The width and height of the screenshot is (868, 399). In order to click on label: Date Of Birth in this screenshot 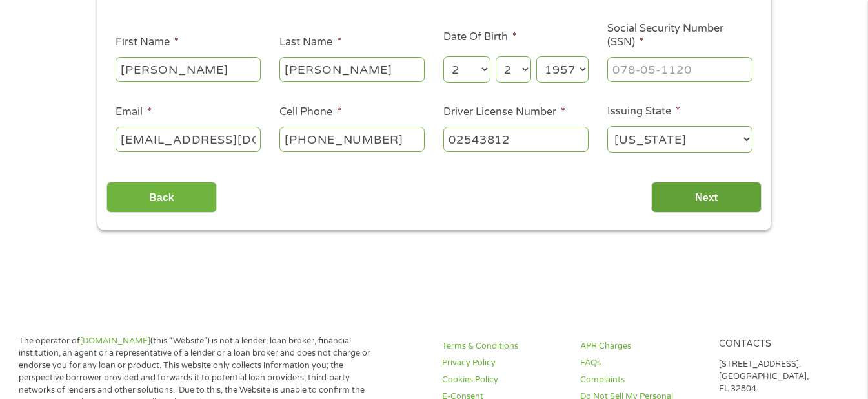, I will do `click(481, 37)`.